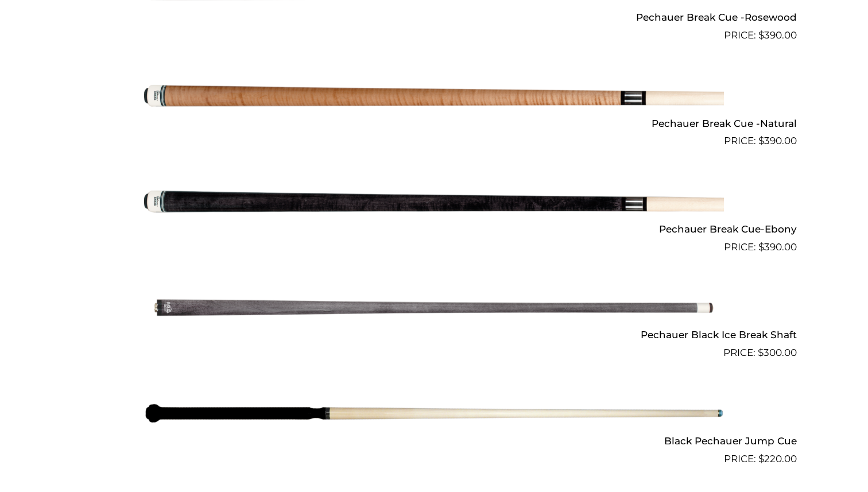  I want to click on a: Pechauer Break Cue-Ebony $390.00, so click(434, 204).